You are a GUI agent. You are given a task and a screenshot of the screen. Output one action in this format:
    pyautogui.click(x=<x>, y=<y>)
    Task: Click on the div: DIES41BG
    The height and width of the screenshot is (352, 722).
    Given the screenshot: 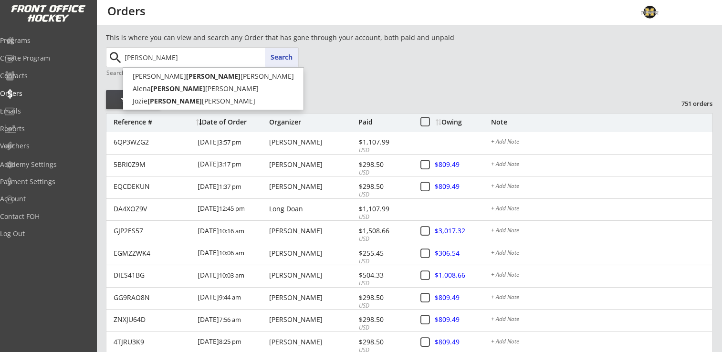 What is the action you would take?
    pyautogui.click(x=153, y=275)
    